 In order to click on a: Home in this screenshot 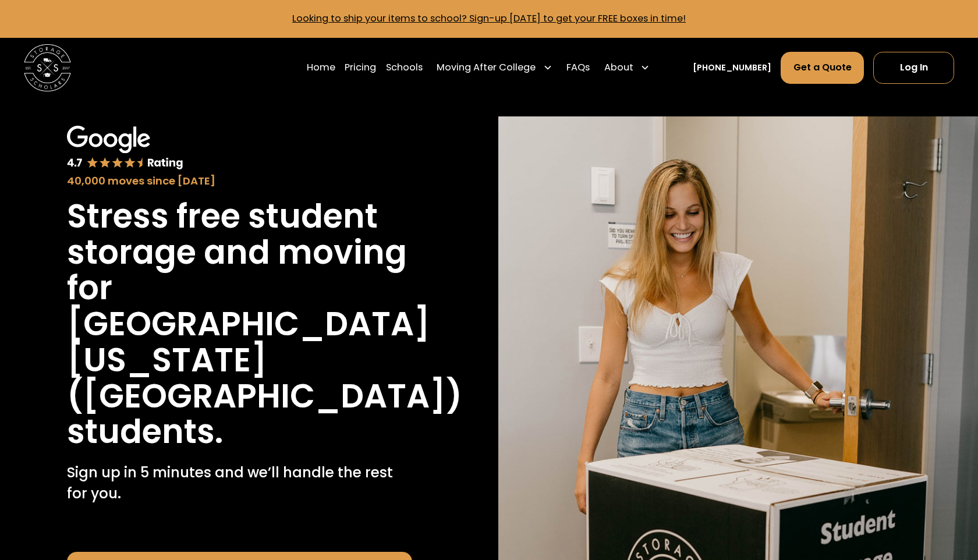, I will do `click(321, 67)`.